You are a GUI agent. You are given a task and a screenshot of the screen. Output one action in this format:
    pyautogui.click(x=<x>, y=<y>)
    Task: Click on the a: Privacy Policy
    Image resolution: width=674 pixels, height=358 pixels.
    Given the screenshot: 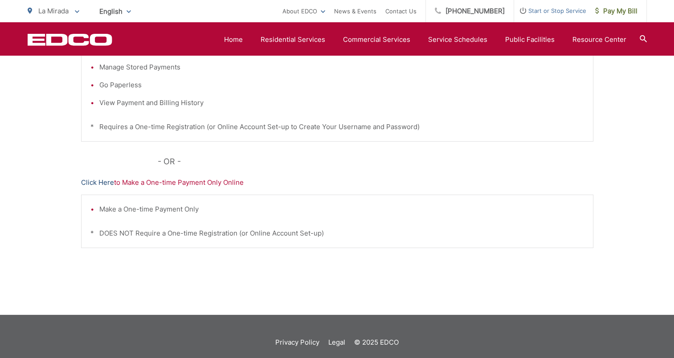 What is the action you would take?
    pyautogui.click(x=297, y=343)
    